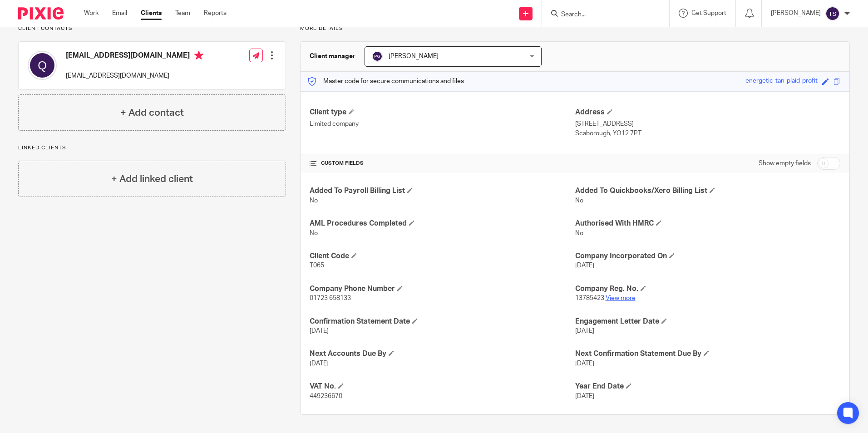  Describe the element at coordinates (41, 13) in the screenshot. I see `img: Pixie` at that location.